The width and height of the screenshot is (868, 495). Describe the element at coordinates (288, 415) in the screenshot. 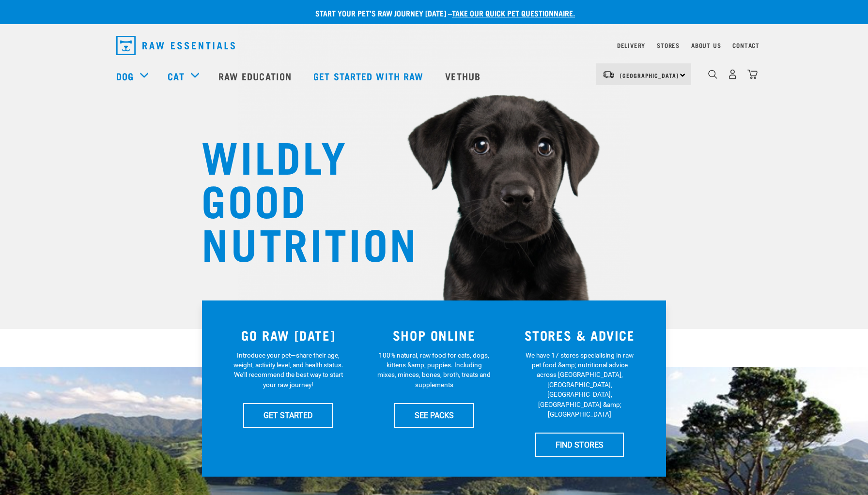

I see `a: GET STARTED` at that location.